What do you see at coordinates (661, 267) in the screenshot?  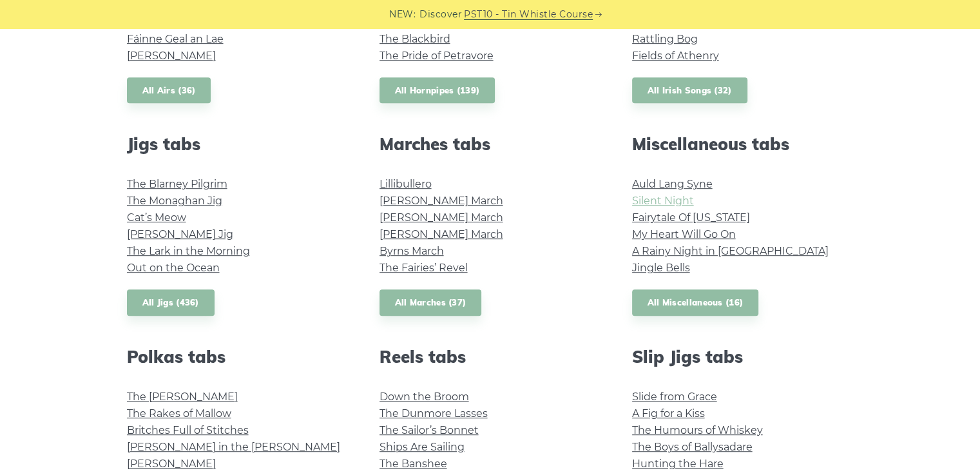 I see `a: Jingle Bells` at bounding box center [661, 267].